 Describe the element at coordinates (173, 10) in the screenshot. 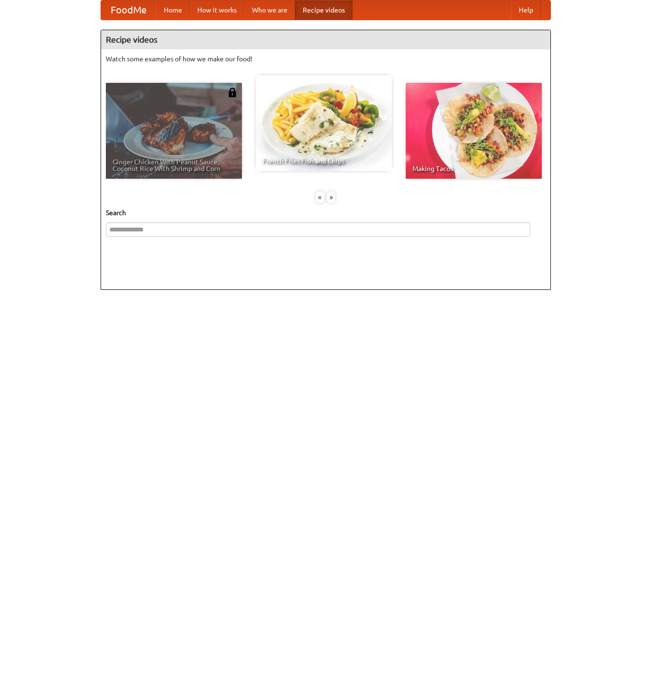

I see `a: Home` at that location.